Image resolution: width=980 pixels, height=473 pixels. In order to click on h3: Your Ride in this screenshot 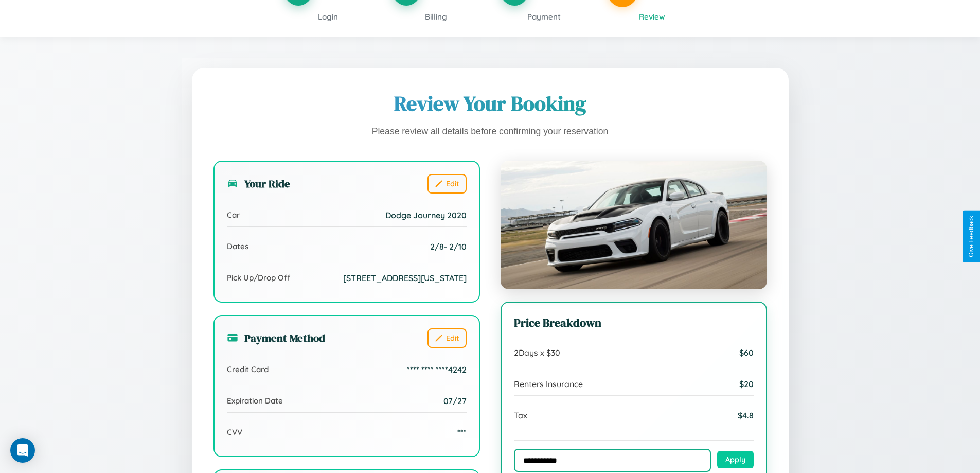, I will do `click(259, 184)`.